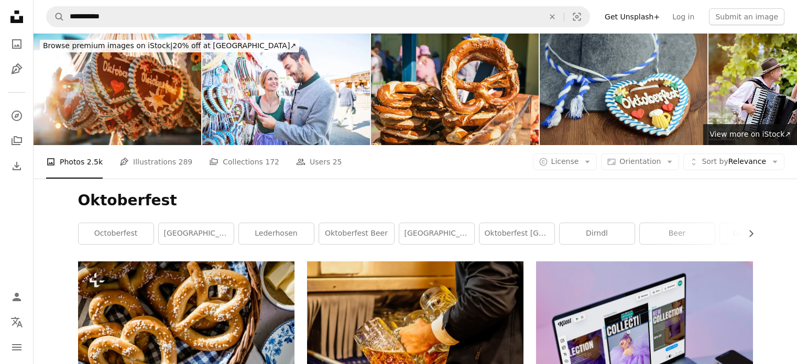  Describe the element at coordinates (714, 161) in the screenshot. I see `span: Sort by` at that location.